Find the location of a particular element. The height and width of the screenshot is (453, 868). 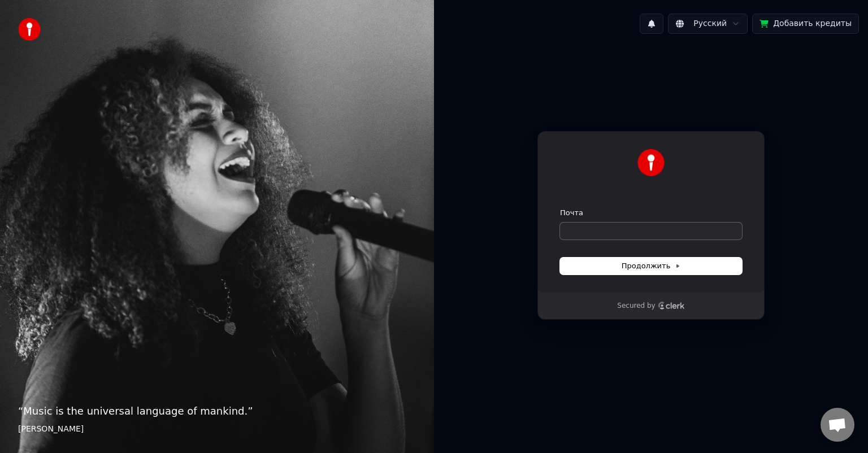

p: Secured by is located at coordinates (636, 306).